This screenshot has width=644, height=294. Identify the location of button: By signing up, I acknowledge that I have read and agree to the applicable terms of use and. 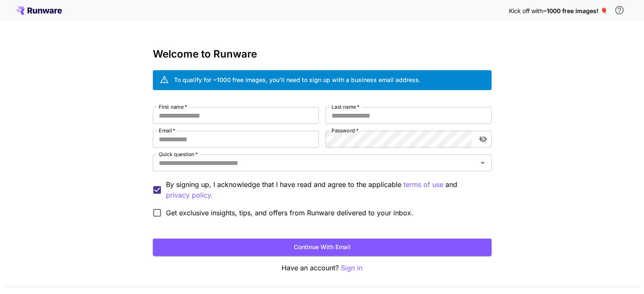
(189, 195).